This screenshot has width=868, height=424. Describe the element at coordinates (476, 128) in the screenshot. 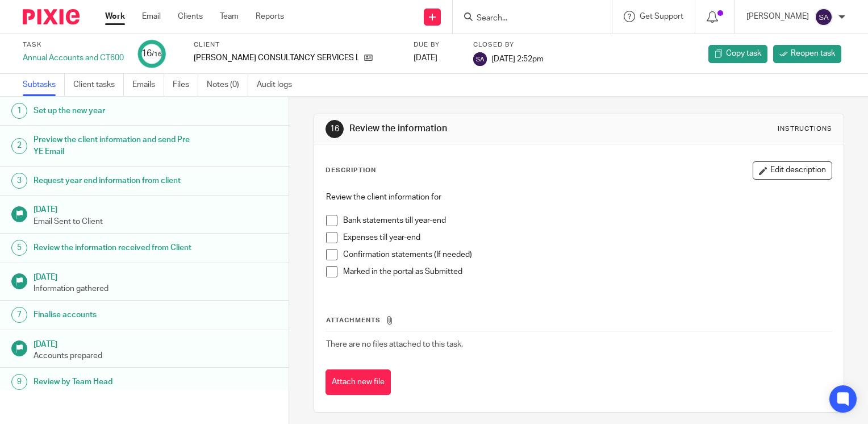

I see `h1: Review the information` at that location.